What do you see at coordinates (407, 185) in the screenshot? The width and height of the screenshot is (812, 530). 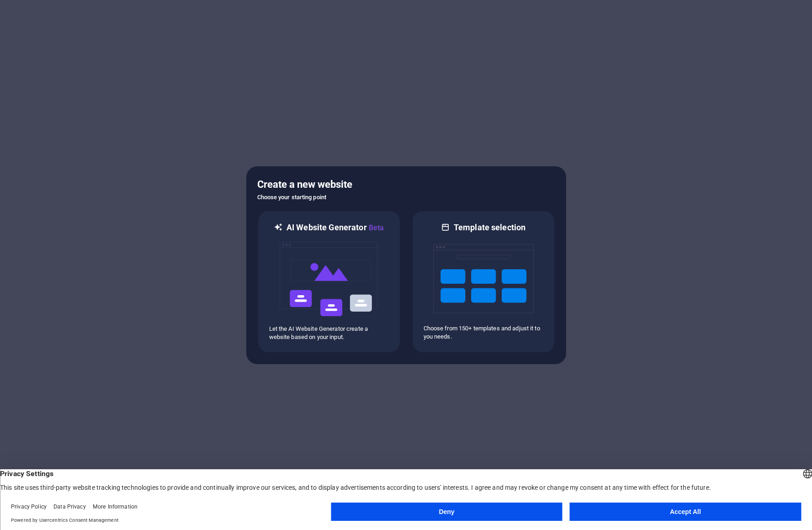 I see `h5: Create a new website` at bounding box center [407, 185].